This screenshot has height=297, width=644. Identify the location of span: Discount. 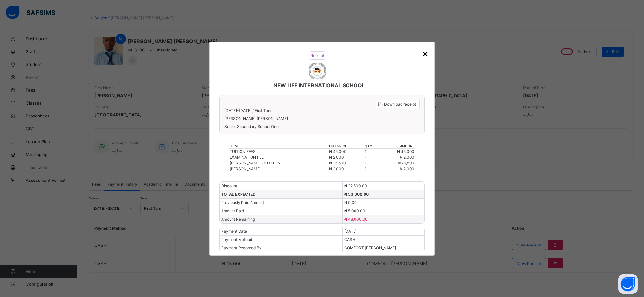
(230, 186).